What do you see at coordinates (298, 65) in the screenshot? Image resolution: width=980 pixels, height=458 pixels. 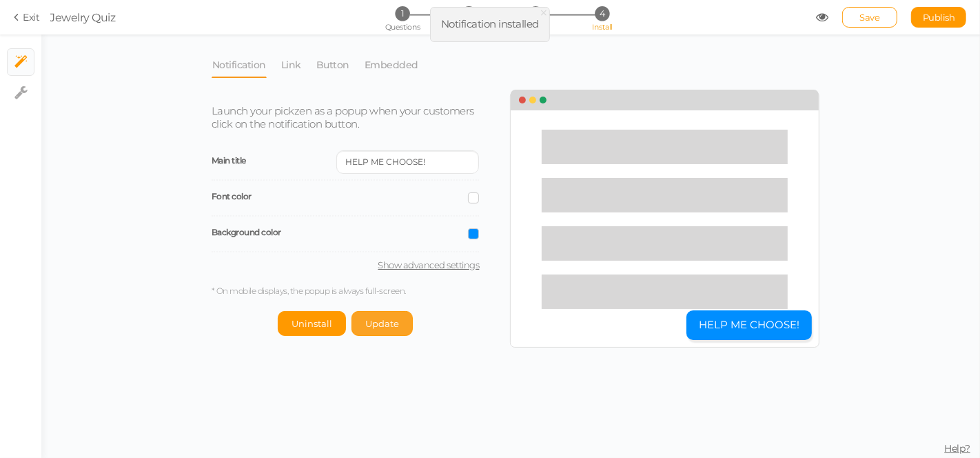 I see `li: Link` at bounding box center [298, 65].